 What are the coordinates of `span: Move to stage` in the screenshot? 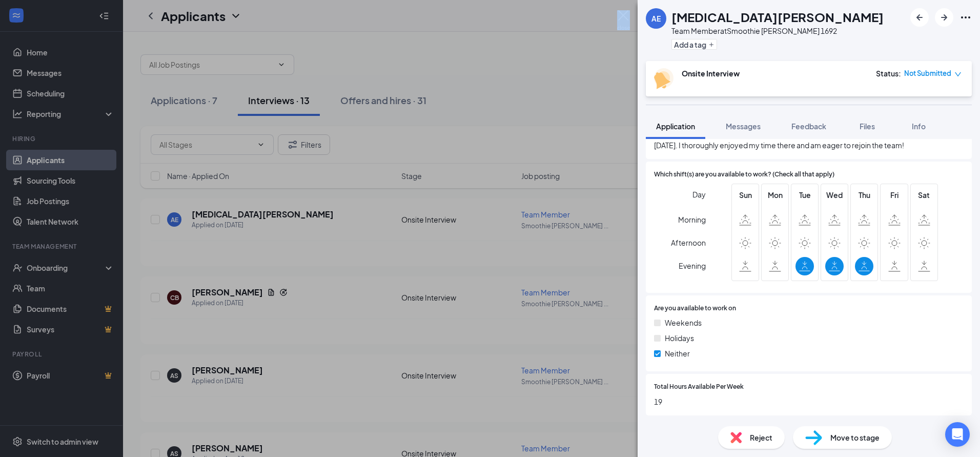 It's located at (855, 437).